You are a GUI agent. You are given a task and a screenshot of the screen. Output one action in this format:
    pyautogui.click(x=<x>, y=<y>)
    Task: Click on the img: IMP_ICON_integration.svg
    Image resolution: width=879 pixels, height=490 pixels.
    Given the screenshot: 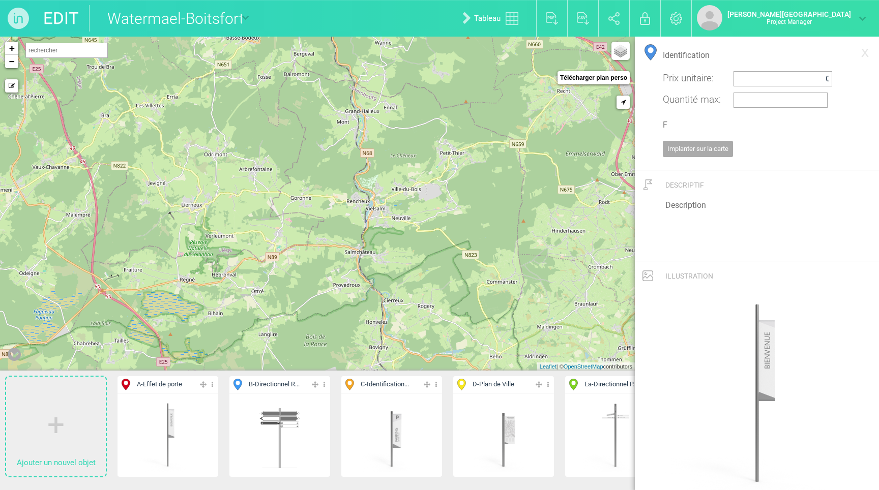 What is the action you would take?
    pyautogui.click(x=647, y=276)
    